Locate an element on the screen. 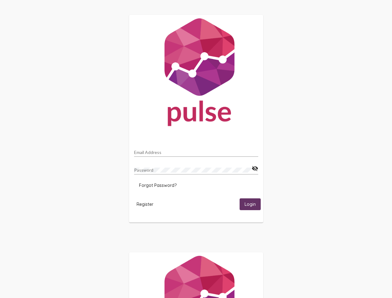 The image size is (392, 298). button: Register is located at coordinates (145, 204).